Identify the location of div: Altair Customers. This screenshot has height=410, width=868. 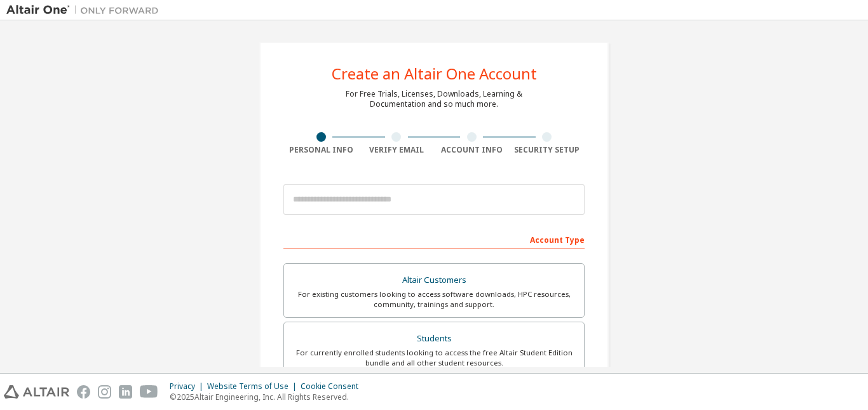
(434, 281).